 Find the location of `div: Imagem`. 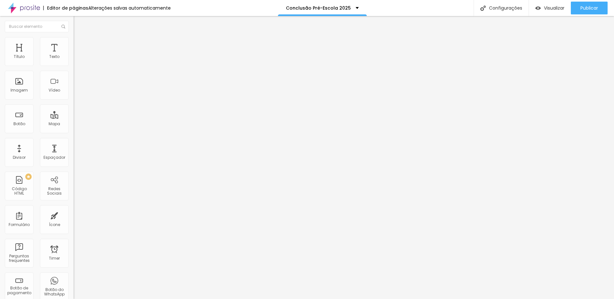

div: Imagem is located at coordinates (19, 90).